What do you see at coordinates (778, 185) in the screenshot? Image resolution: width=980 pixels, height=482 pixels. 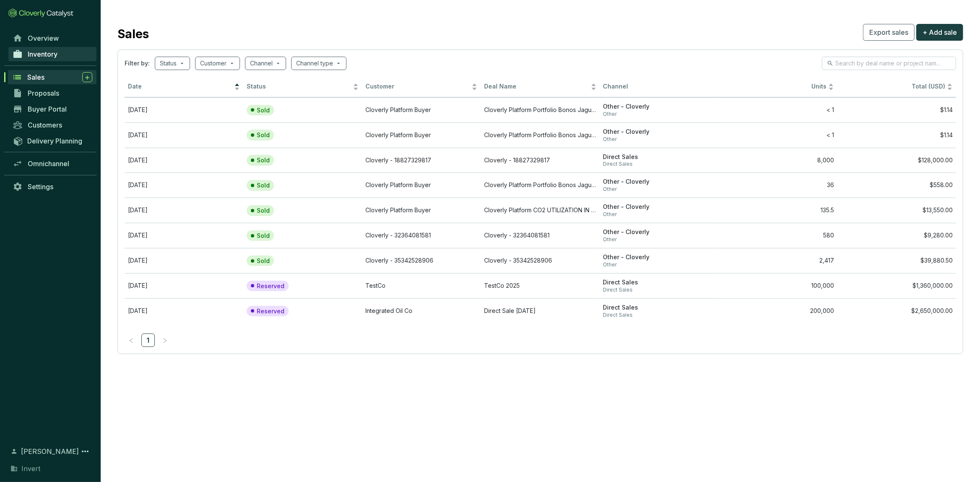 I see `td: 36` at bounding box center [778, 185].